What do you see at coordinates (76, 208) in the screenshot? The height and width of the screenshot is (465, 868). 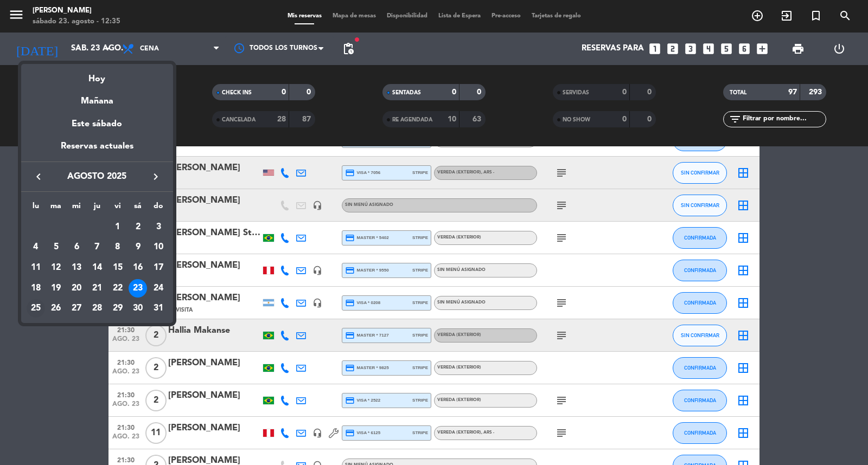 I see `th: miércoles` at bounding box center [76, 208].